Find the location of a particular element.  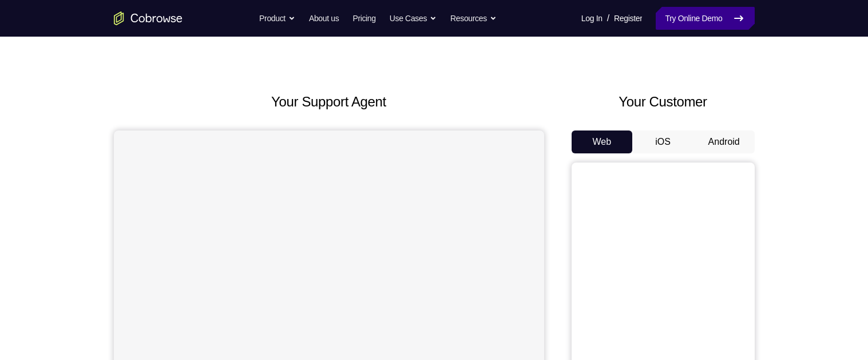

button: Android is located at coordinates (723, 142).